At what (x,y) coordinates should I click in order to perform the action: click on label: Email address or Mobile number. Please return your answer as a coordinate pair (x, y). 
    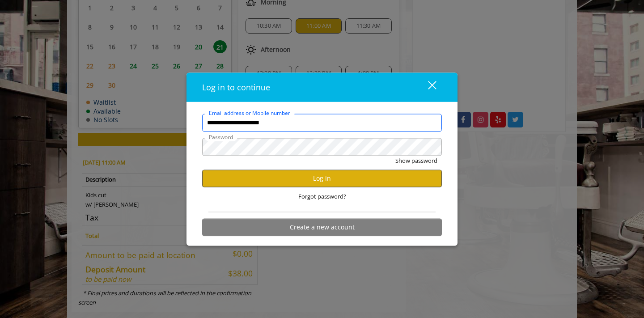
    Looking at the image, I should click on (249, 112).